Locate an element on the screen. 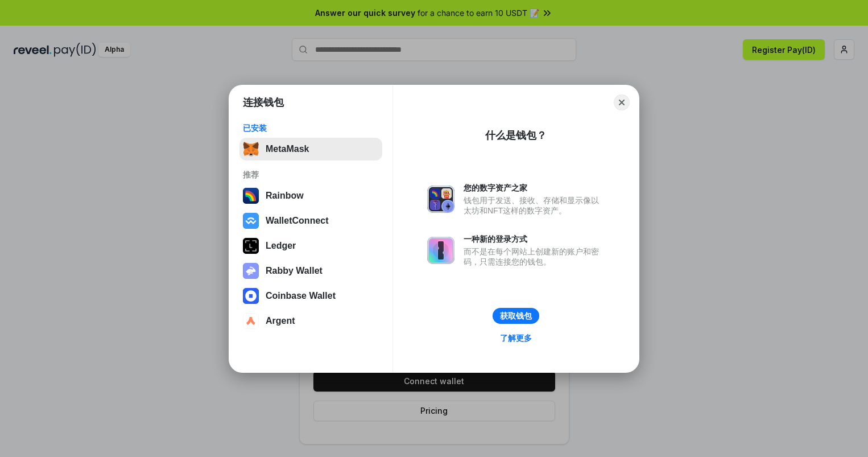  img: svg+xml,%3Csvg%20width%3D%22120%22%20height%3D%22120%22%20viewBox%3D%220%200%20120%20120%22%20fil... is located at coordinates (251, 196).